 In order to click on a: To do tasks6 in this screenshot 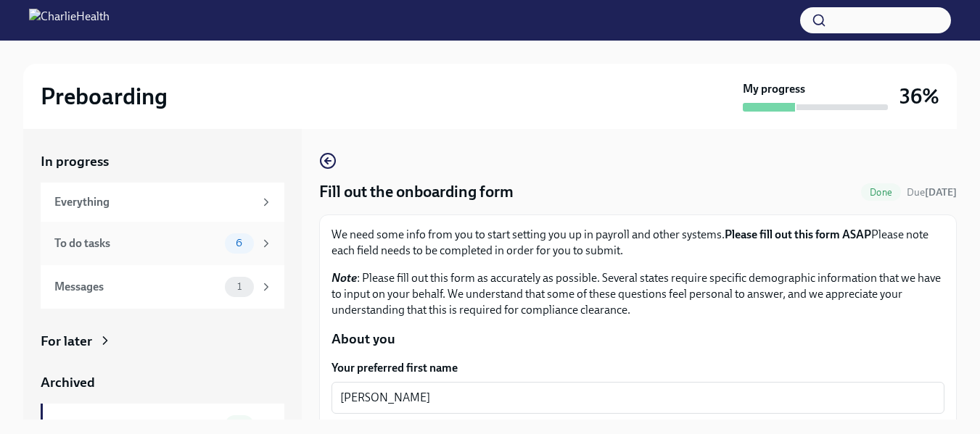, I will do `click(162, 244)`.